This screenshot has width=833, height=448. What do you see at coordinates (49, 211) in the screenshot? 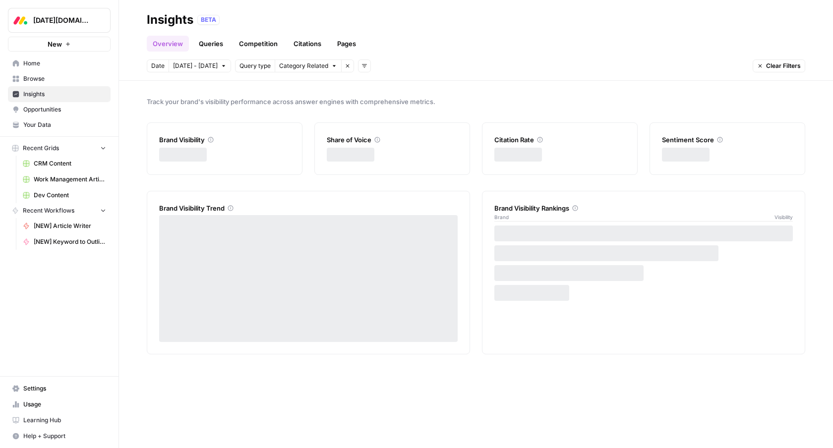
I see `span: Recent Workflows` at bounding box center [49, 211].